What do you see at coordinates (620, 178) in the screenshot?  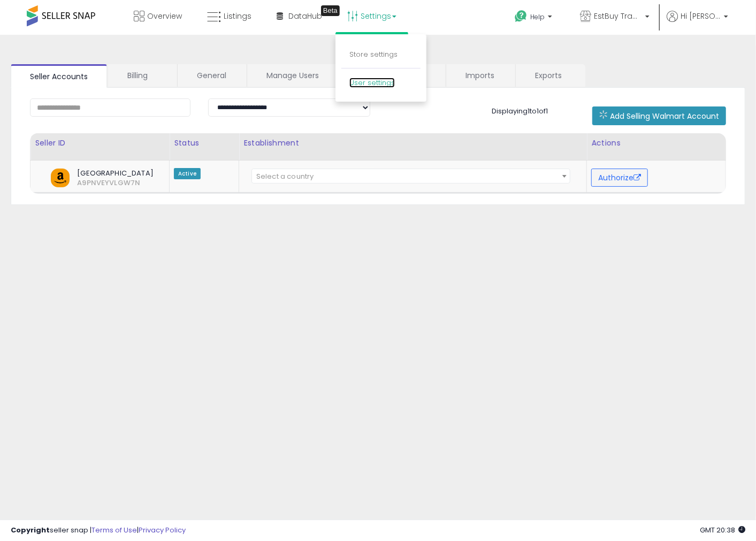 I see `button: Authorize` at bounding box center [620, 178].